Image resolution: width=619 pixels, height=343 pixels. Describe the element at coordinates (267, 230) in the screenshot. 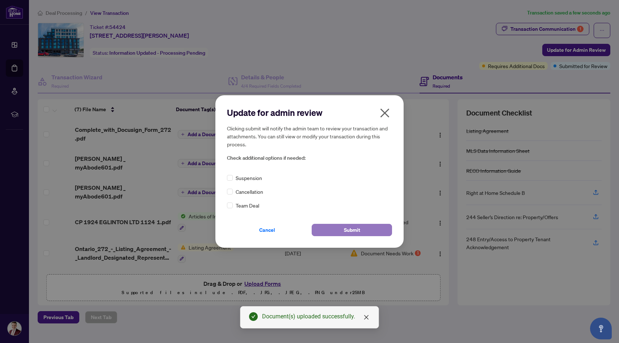

I see `button: Cancel` at that location.